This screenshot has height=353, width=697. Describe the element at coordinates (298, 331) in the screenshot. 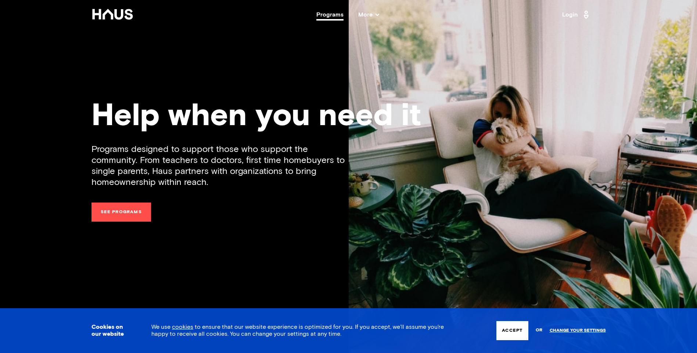

I see `span: We use to ensure that our website experience is optimized for you. If you accept, we’ll assume yo...` at that location.